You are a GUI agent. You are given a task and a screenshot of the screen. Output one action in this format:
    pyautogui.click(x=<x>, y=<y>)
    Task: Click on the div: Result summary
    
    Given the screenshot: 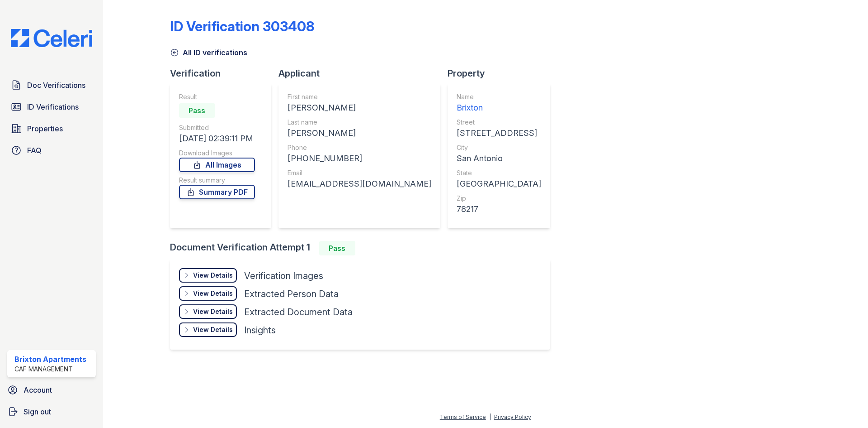 What is the action you would take?
    pyautogui.click(x=217, y=180)
    